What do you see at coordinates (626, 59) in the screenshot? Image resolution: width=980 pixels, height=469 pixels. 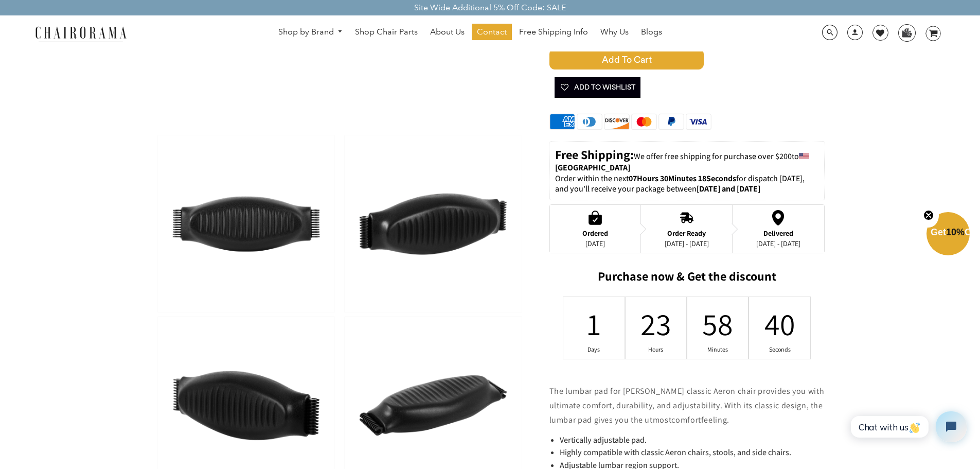 I see `span: Add to Cart` at bounding box center [626, 59].